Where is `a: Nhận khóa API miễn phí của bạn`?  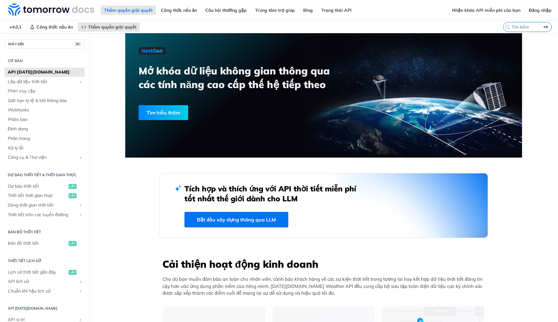
a: Nhận khóa API miễn phí của bạn is located at coordinates (486, 10).